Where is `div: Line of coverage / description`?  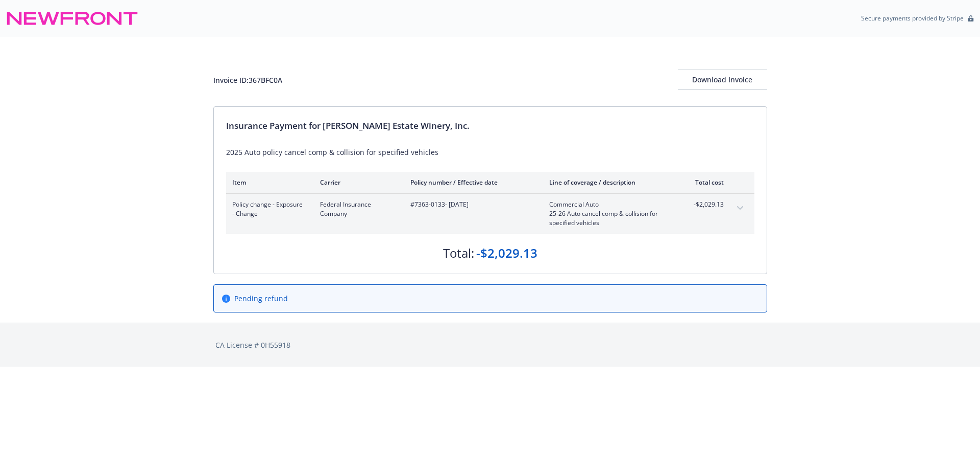 div: Line of coverage / description is located at coordinates (609, 182).